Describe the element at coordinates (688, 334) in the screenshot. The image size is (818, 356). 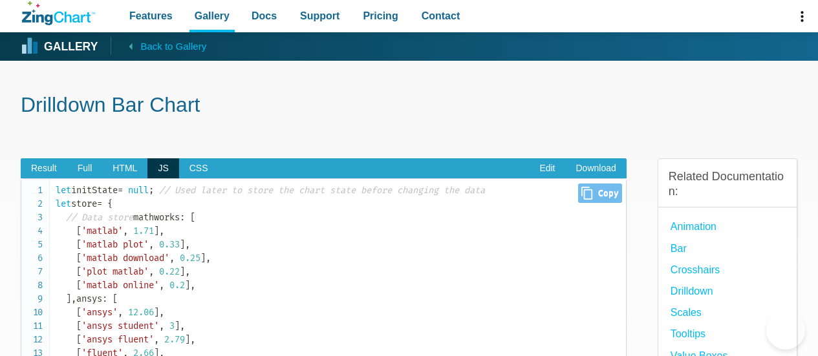
I see `a: Tooltips` at that location.